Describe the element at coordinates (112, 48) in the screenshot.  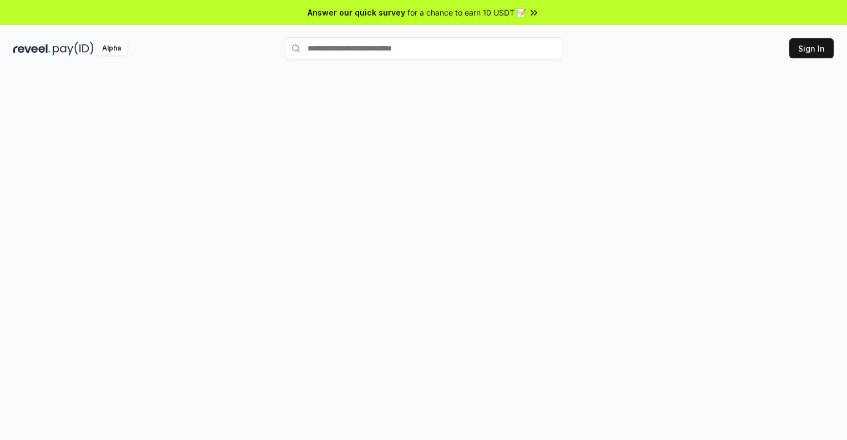
I see `div: Alpha` at that location.